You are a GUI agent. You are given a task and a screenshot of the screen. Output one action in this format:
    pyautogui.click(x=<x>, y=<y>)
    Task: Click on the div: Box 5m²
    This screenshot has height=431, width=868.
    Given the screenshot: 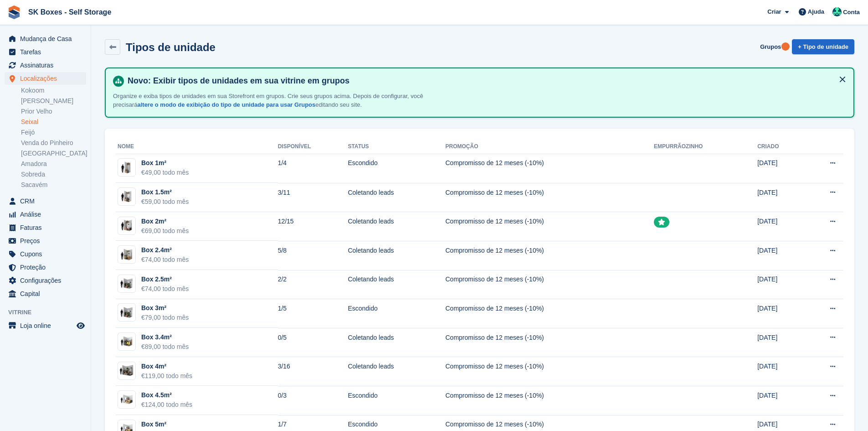 What is the action you would take?
    pyautogui.click(x=167, y=424)
    